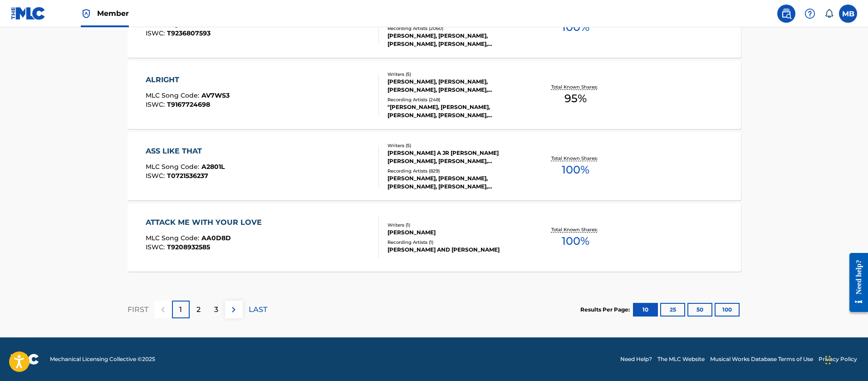  I want to click on span: A2801L, so click(213, 167).